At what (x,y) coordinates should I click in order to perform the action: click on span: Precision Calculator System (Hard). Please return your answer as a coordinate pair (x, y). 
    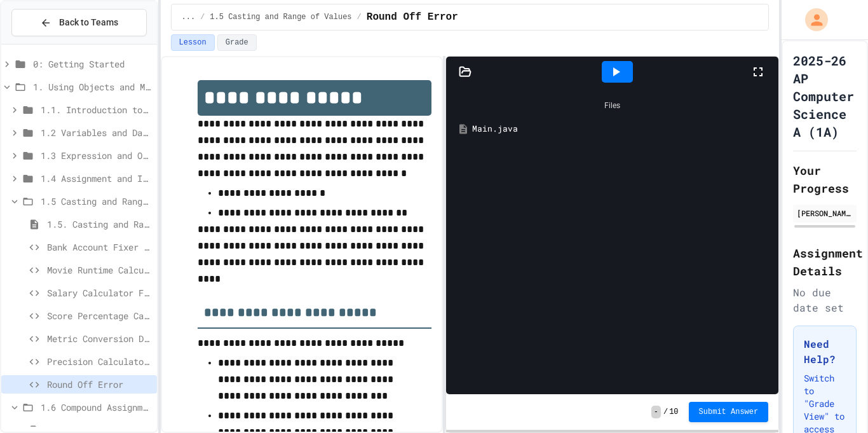
    Looking at the image, I should click on (99, 361).